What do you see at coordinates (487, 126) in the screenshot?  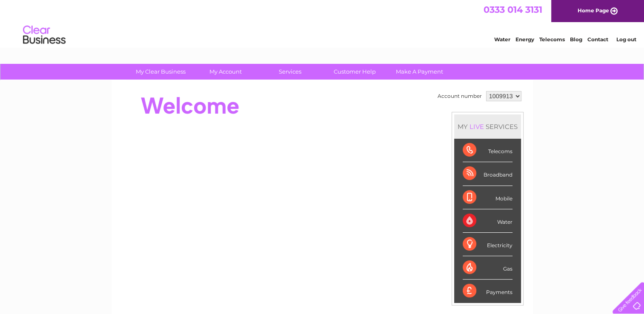 I see `div: MY SERVICES` at bounding box center [487, 126].